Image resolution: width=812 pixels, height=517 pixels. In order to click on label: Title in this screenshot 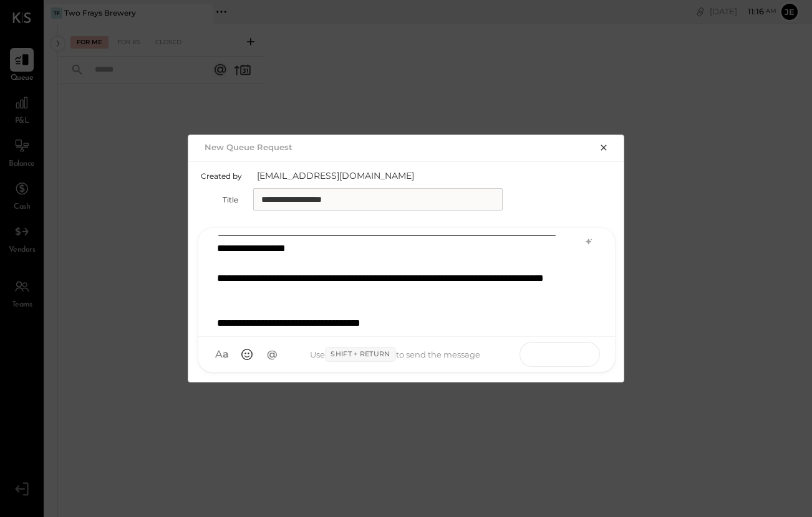, I will do `click(220, 199)`.